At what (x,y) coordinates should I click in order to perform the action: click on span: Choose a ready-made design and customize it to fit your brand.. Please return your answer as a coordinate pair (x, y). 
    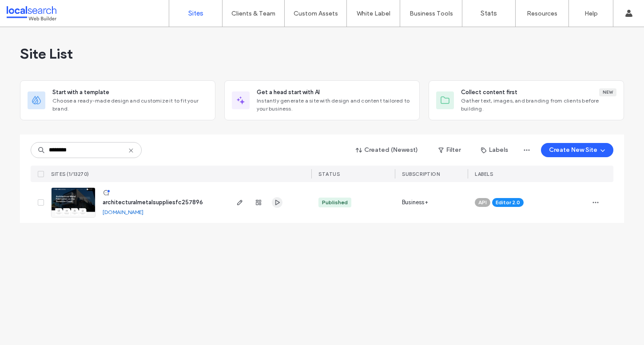
    Looking at the image, I should click on (130, 105).